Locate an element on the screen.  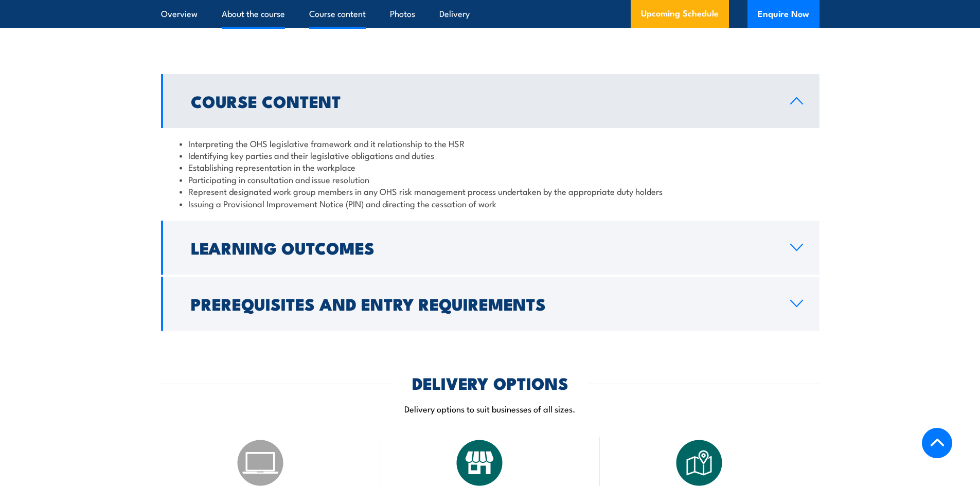
h2: DELIVERY OPTIONS is located at coordinates (490, 383).